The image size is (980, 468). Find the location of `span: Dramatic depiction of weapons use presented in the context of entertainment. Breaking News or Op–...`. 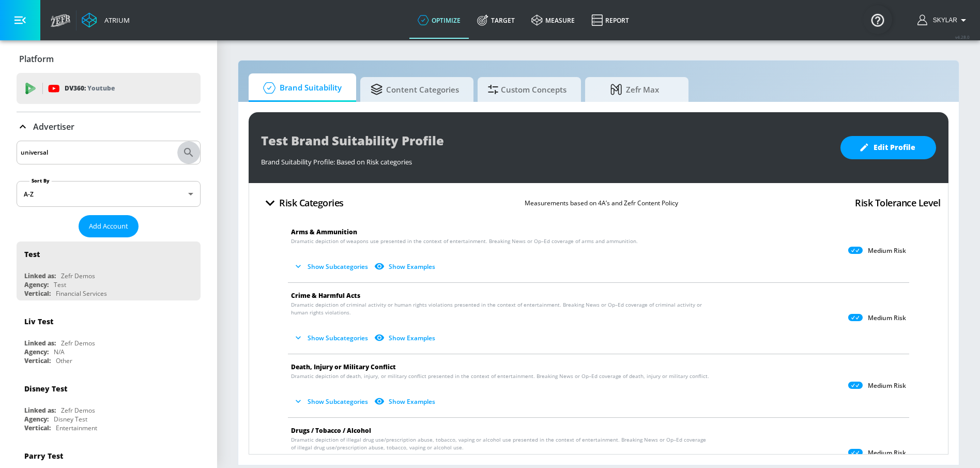

span: Dramatic depiction of weapons use presented in the context of entertainment. Breaking News or Op–... is located at coordinates (464, 241).